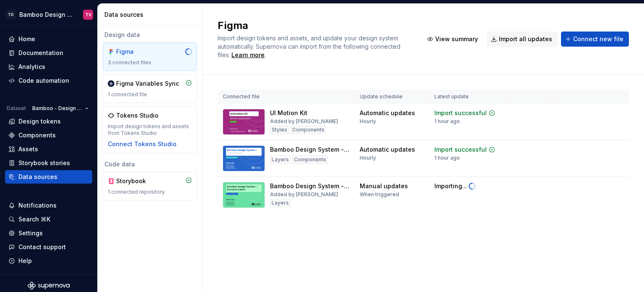 The image size is (644, 292). I want to click on div: Bamboo Design System - Documentation, so click(310, 186).